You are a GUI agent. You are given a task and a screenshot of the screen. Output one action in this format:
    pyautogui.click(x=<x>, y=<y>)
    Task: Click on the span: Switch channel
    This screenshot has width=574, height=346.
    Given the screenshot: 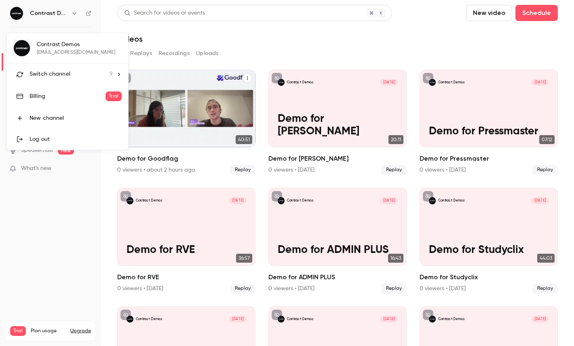 What is the action you would take?
    pyautogui.click(x=50, y=74)
    